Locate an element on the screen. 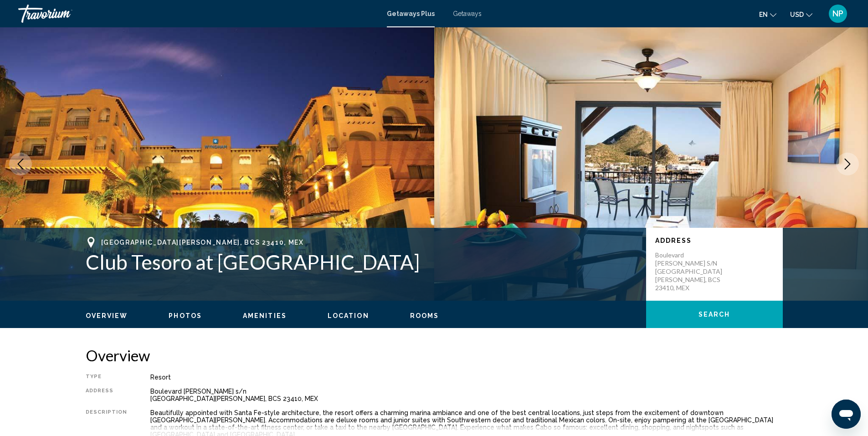 This screenshot has width=868, height=436. span: USD is located at coordinates (796, 14).